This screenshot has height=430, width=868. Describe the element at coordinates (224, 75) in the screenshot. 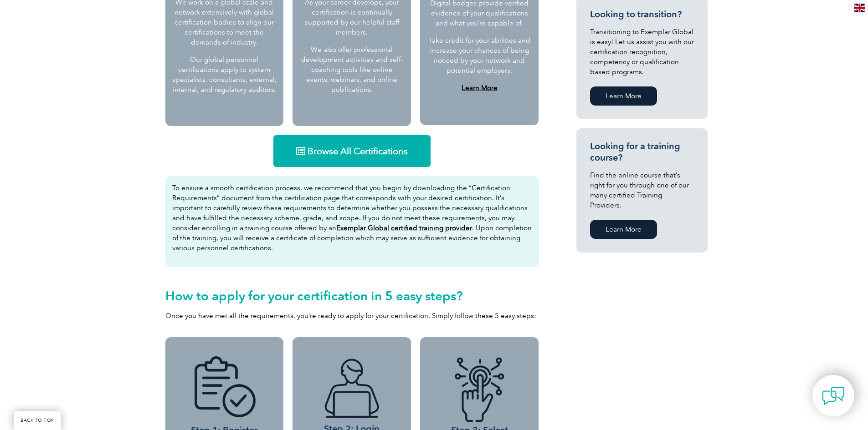

I see `p: Our global personnel certifications apply to system specialists, consultants, external, internal,...` at that location.